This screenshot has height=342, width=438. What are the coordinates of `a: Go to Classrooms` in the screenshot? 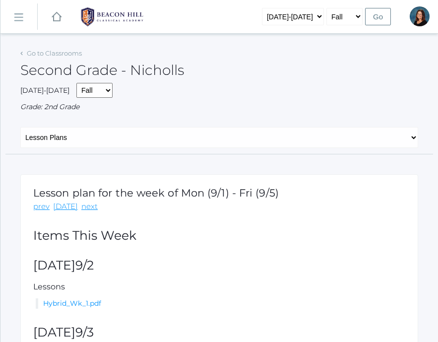 It's located at (54, 53).